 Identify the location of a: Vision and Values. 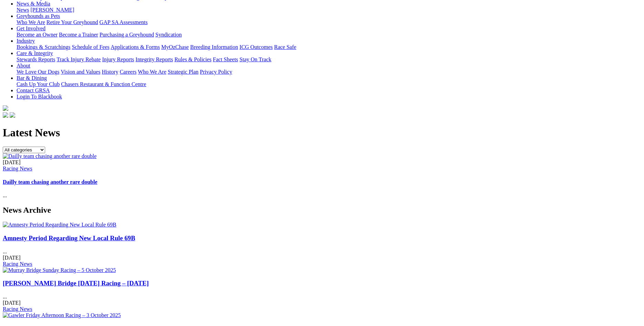
(81, 72).